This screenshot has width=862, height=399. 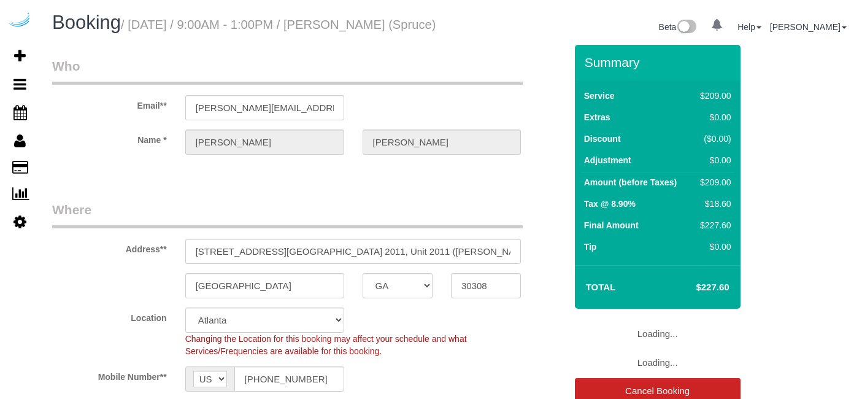 What do you see at coordinates (287, 214) in the screenshot?
I see `legend: Where` at bounding box center [287, 214].